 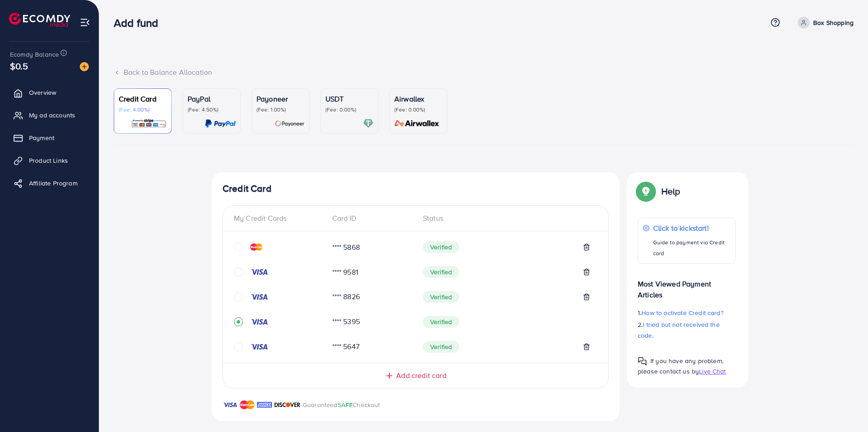 I want to click on p: 1., so click(x=687, y=312).